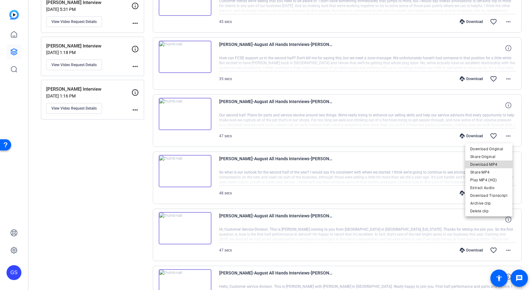  Describe the element at coordinates (489, 164) in the screenshot. I see `span: Download MP4` at that location.